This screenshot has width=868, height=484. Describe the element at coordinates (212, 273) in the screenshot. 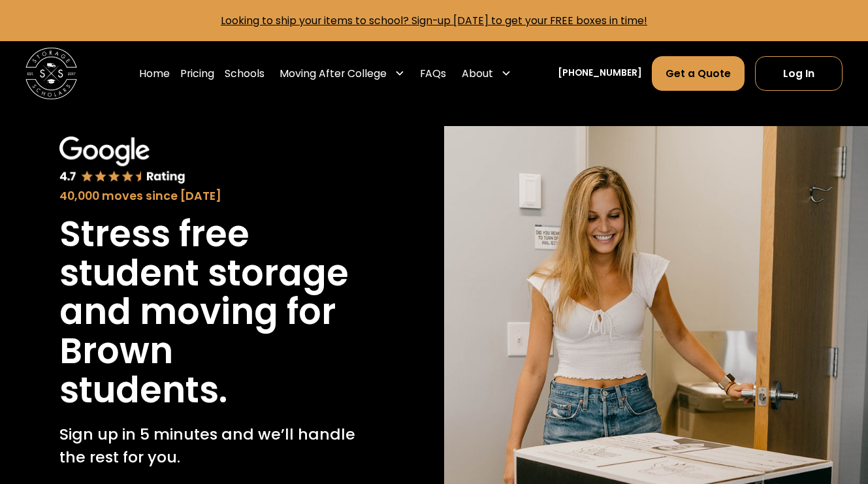

I see `h1: Stress free student storage and moving for` at that location.